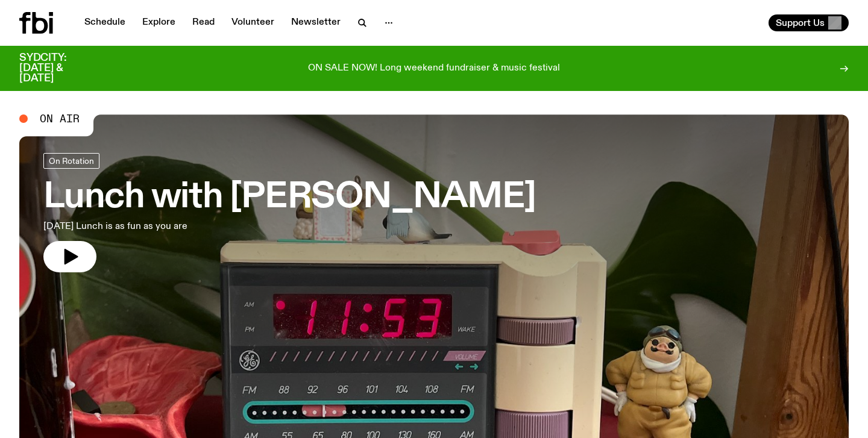 The image size is (868, 438). I want to click on a: Schedule, so click(105, 23).